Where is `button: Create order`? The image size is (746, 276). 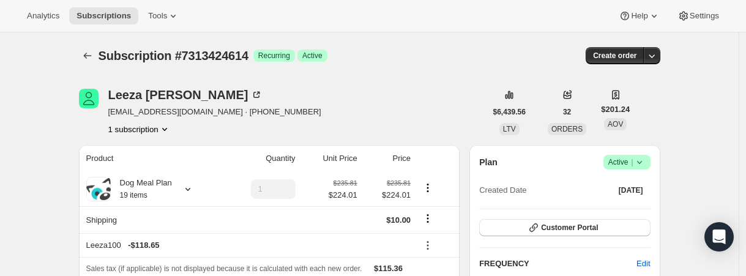 button: Create order is located at coordinates (614, 56).